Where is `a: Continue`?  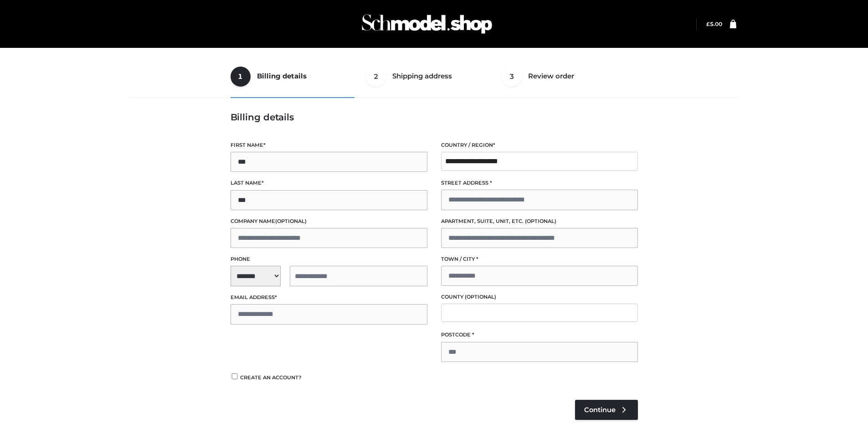
a: Continue is located at coordinates (606, 410).